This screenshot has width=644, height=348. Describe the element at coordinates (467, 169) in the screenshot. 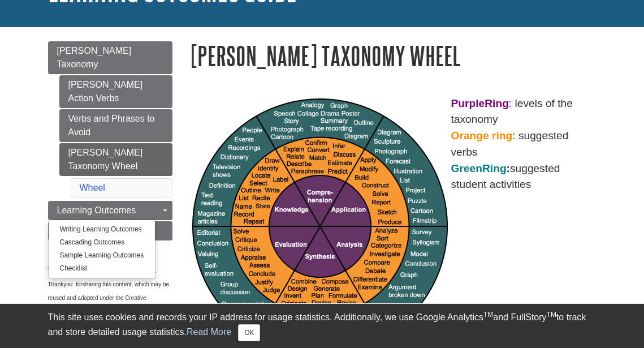

I see `span: Green` at that location.